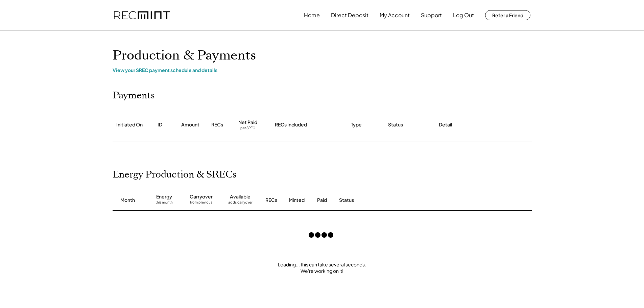  I want to click on div: from previous, so click(201, 204).